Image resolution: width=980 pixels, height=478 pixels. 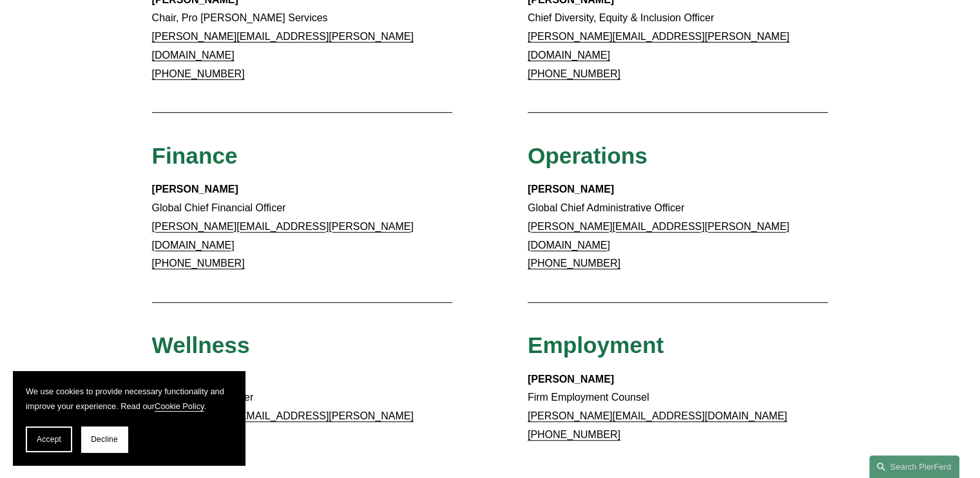 What do you see at coordinates (179, 406) in the screenshot?
I see `a: Cookie Policy` at bounding box center [179, 406].